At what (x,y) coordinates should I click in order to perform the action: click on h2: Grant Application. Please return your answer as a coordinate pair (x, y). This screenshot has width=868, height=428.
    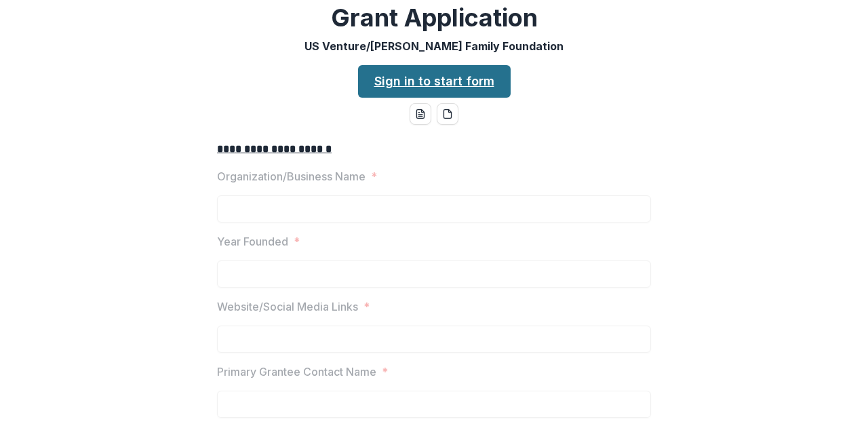
    Looking at the image, I should click on (434, 18).